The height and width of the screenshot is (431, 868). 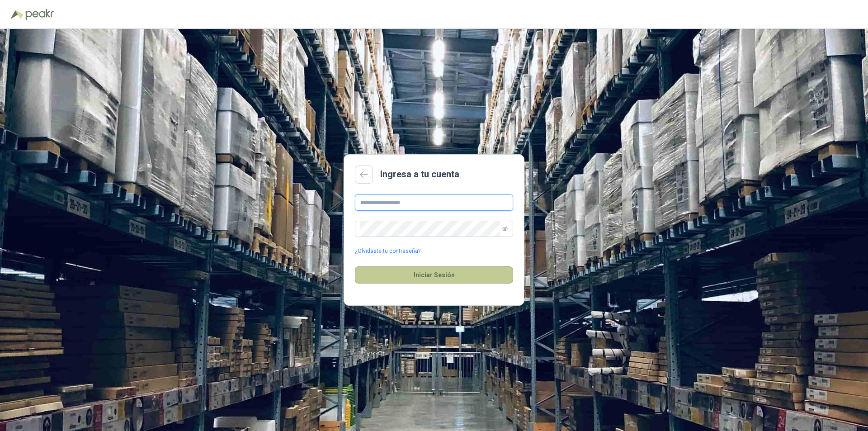 What do you see at coordinates (388, 251) in the screenshot?
I see `a: ¿Olvidaste tu contraseña?` at bounding box center [388, 251].